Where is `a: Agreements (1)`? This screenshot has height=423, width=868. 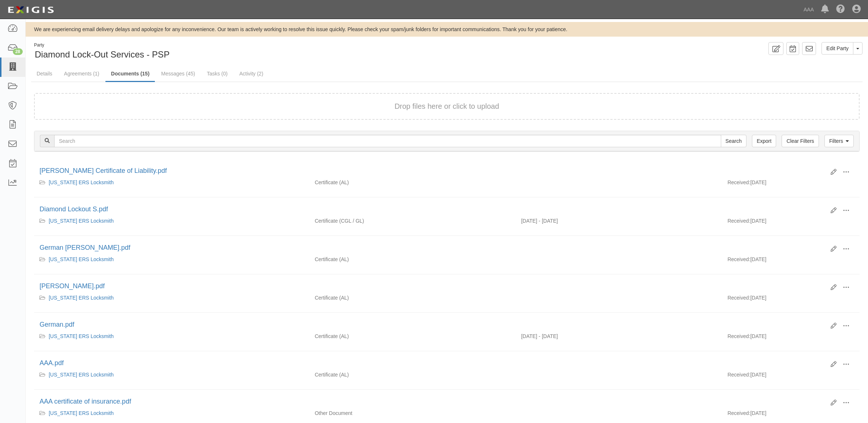 a: Agreements (1) is located at coordinates (82, 74).